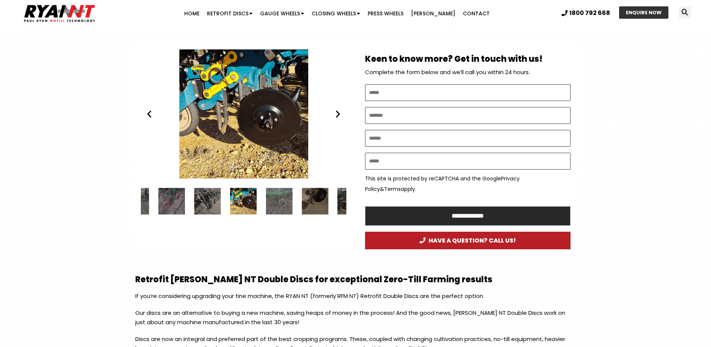 Image resolution: width=711 pixels, height=347 pixels. What do you see at coordinates (590, 13) in the screenshot?
I see `span: 1800 792 668` at bounding box center [590, 13].